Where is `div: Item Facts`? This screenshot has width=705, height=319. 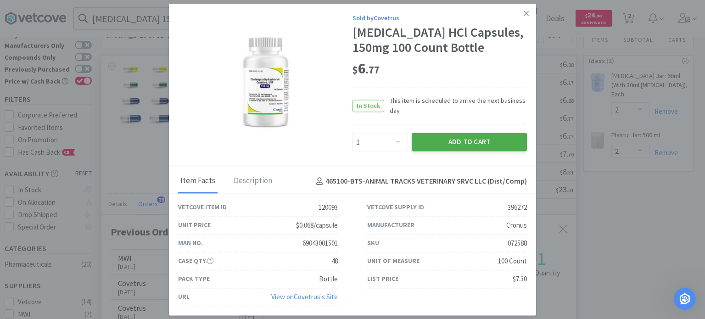
div: Item Facts is located at coordinates (198, 182).